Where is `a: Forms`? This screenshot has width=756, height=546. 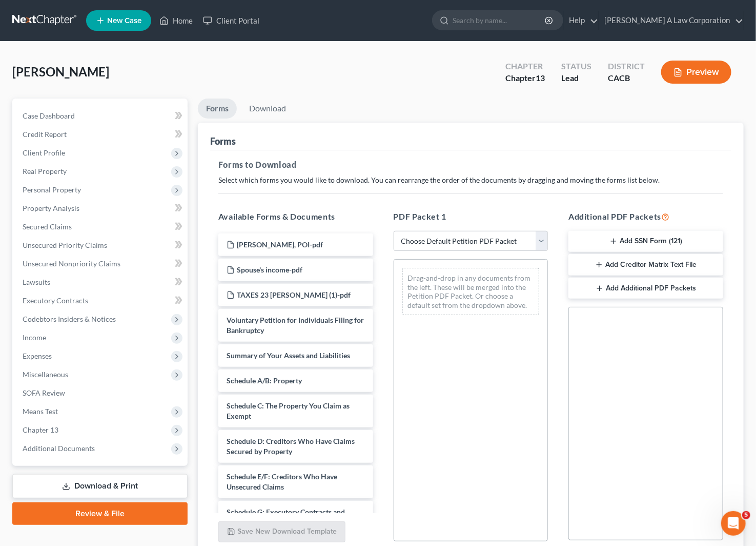
a: Forms is located at coordinates (218, 108).